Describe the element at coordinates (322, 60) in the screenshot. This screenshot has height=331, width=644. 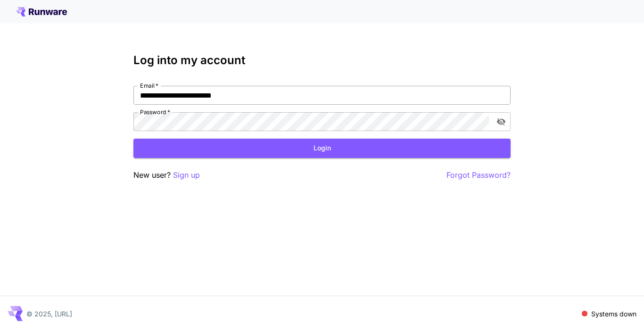
I see `h3: Log into my account` at that location.